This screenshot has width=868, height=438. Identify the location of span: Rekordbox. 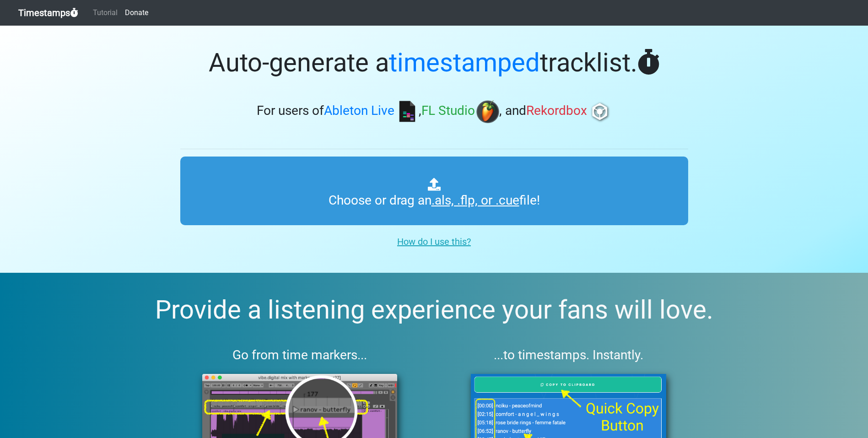
(556, 111).